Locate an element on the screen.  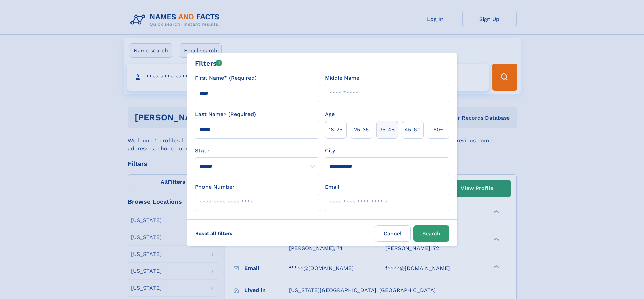
span: 60+ is located at coordinates (438, 130).